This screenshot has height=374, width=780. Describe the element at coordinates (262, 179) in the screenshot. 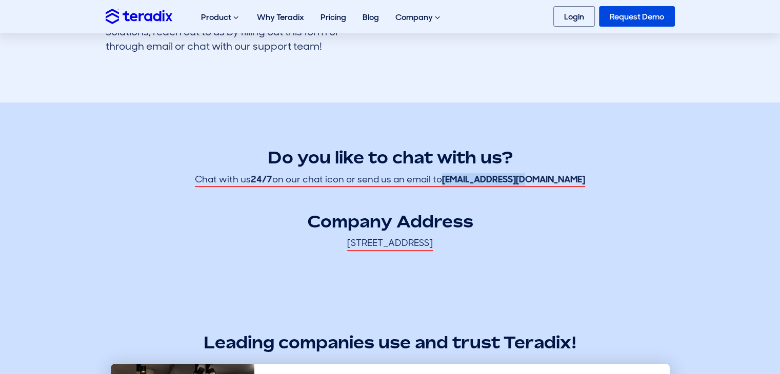

I see `strong: 24/7` at that location.